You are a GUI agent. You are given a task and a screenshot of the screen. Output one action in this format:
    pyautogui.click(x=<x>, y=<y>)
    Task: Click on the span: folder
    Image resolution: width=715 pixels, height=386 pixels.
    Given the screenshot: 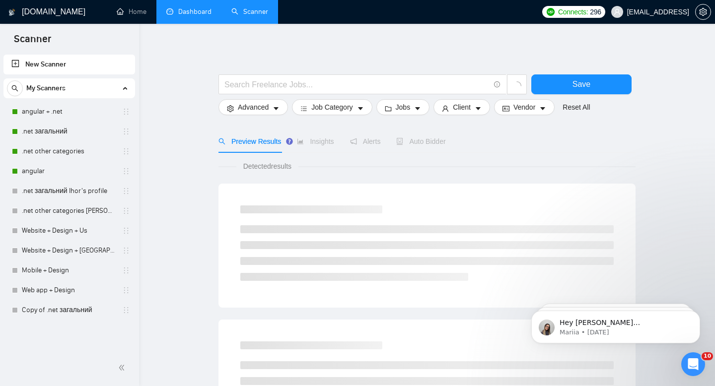 What is the action you would take?
    pyautogui.click(x=388, y=108)
    